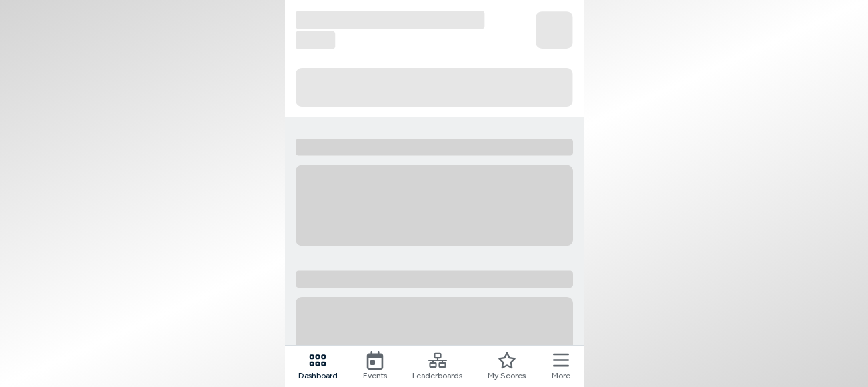 Image resolution: width=868 pixels, height=387 pixels. I want to click on span: Dashboard, so click(318, 375).